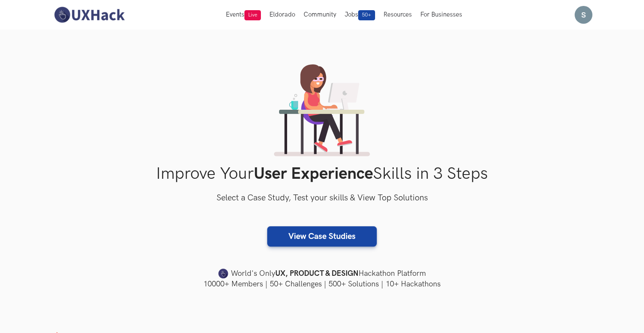 The height and width of the screenshot is (333, 644). What do you see at coordinates (322, 110) in the screenshot?
I see `img: lady working on laptop` at bounding box center [322, 110].